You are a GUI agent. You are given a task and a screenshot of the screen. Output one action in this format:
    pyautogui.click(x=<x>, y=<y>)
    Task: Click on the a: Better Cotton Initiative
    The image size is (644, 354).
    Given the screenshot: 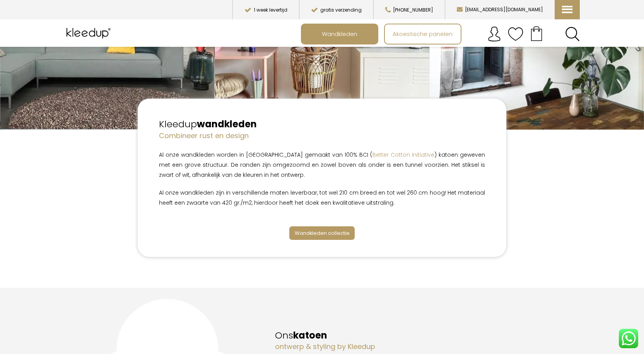 What is the action you would take?
    pyautogui.click(x=403, y=155)
    